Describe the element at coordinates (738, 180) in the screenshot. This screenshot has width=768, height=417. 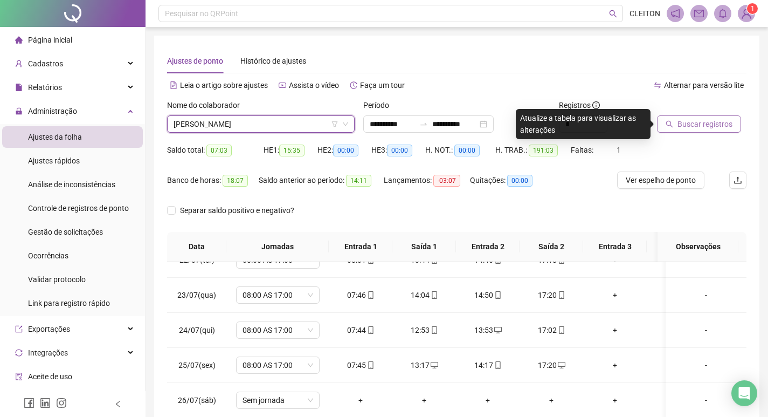
I see `span: upload` at that location.